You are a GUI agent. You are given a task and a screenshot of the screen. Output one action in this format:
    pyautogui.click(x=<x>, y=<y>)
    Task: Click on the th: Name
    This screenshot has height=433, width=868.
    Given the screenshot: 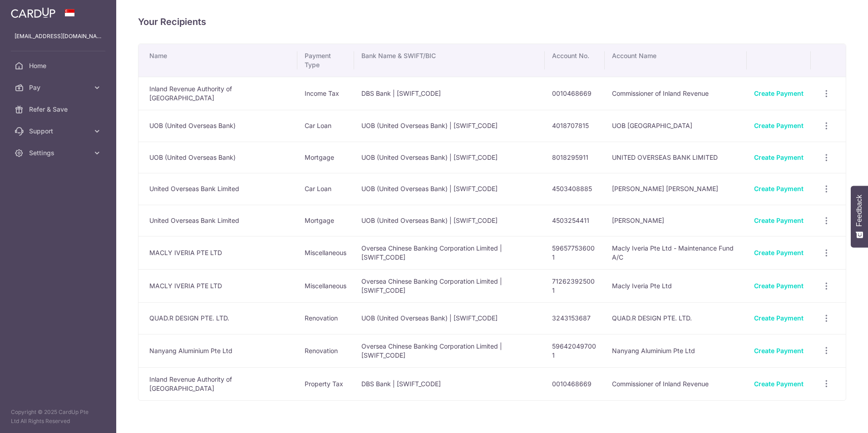 What is the action you would take?
    pyautogui.click(x=218, y=60)
    